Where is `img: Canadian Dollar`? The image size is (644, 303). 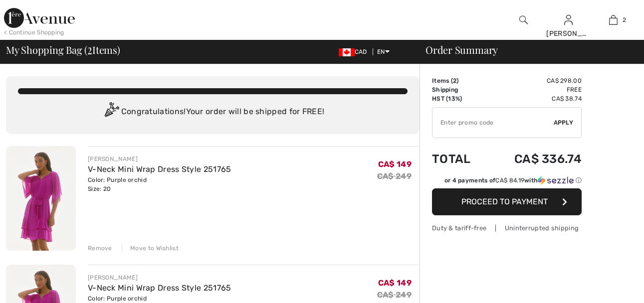 img: Canadian Dollar is located at coordinates (347, 52).